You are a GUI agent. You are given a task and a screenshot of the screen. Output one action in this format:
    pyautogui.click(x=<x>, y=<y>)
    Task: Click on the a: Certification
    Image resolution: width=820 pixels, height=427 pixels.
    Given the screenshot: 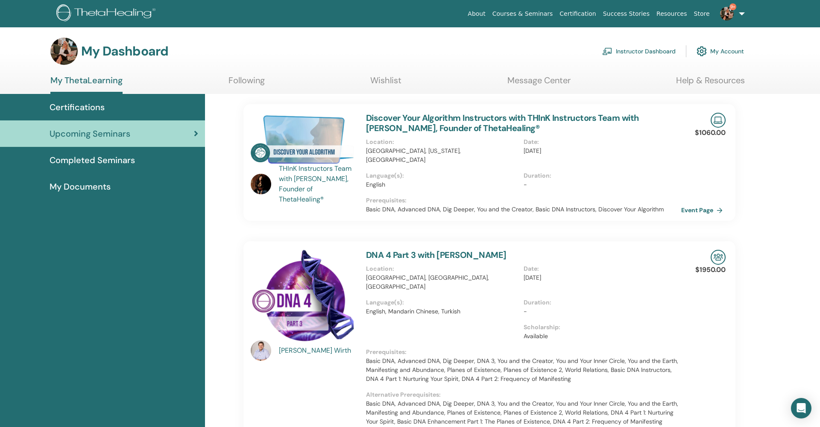 What is the action you would take?
    pyautogui.click(x=578, y=14)
    